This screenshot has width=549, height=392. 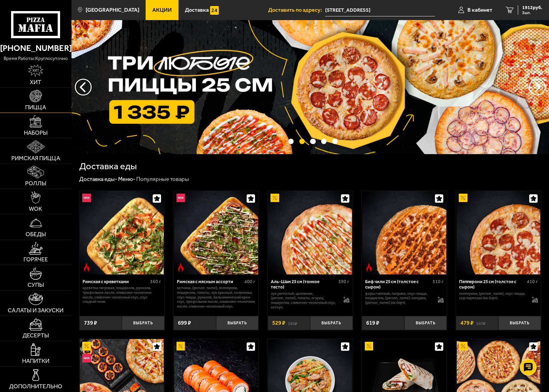 I want to click on span: Супы, so click(x=36, y=285).